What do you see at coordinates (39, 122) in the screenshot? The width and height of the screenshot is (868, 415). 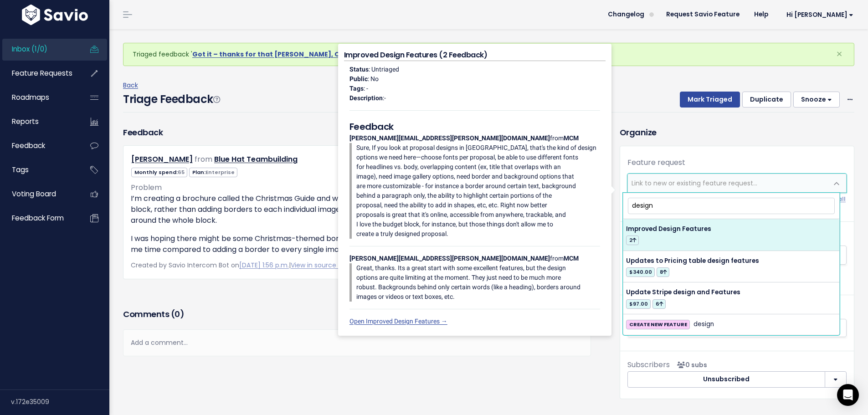 I see `a: Reports` at bounding box center [39, 122].